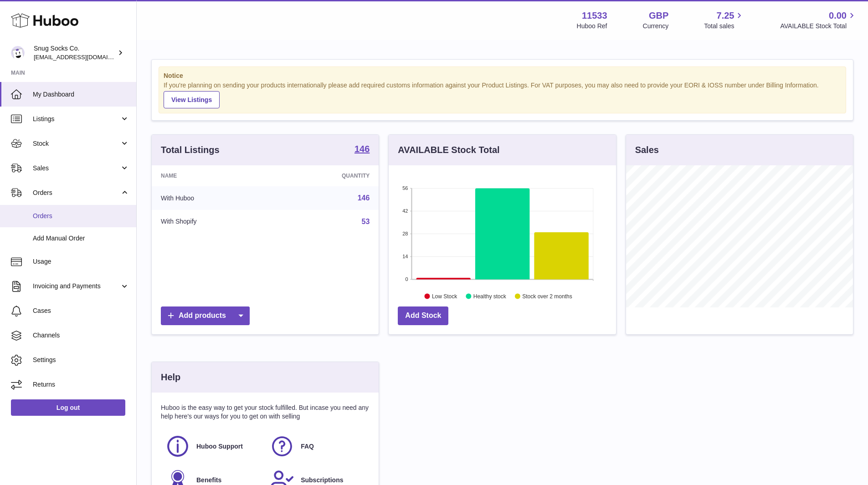  What do you see at coordinates (68, 408) in the screenshot?
I see `a: Log out` at bounding box center [68, 408].